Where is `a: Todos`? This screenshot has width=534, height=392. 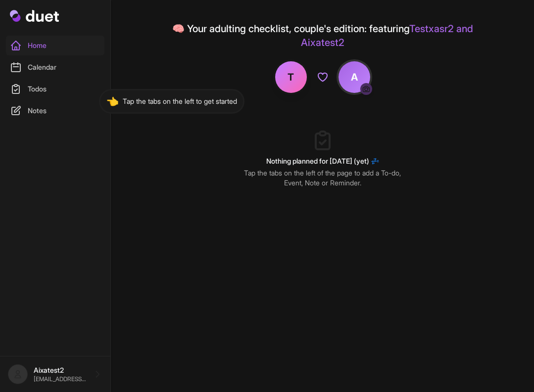
a: Todos is located at coordinates (55, 89).